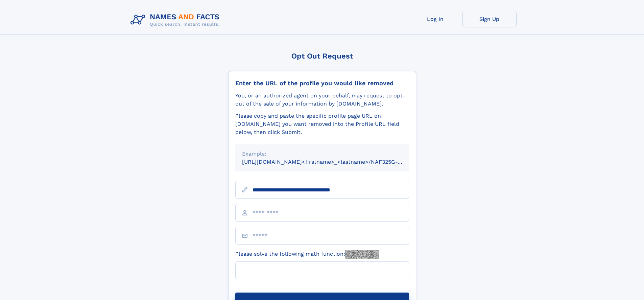 This screenshot has height=300, width=644. I want to click on div: Example:, so click(322, 154).